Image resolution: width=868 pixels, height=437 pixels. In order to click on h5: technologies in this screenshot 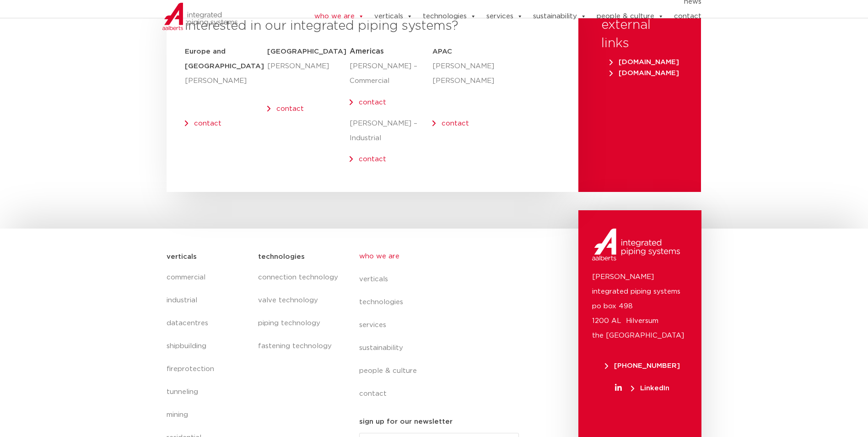, I will do `click(281, 257)`.